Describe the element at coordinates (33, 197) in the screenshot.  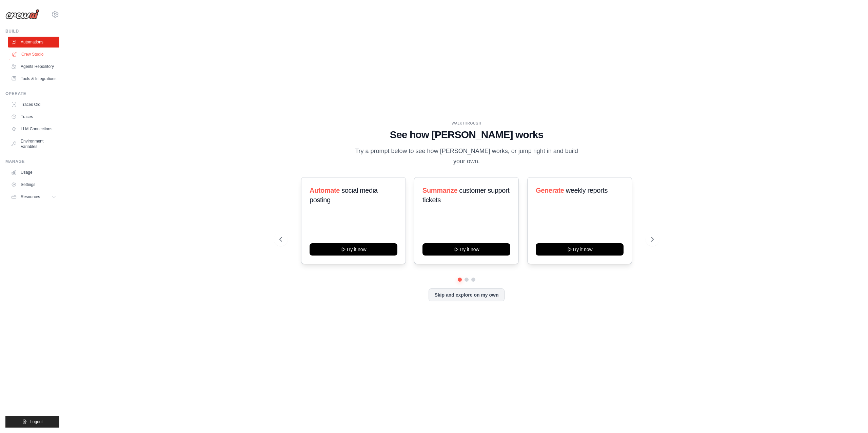
I see `button: Resources` at that location.